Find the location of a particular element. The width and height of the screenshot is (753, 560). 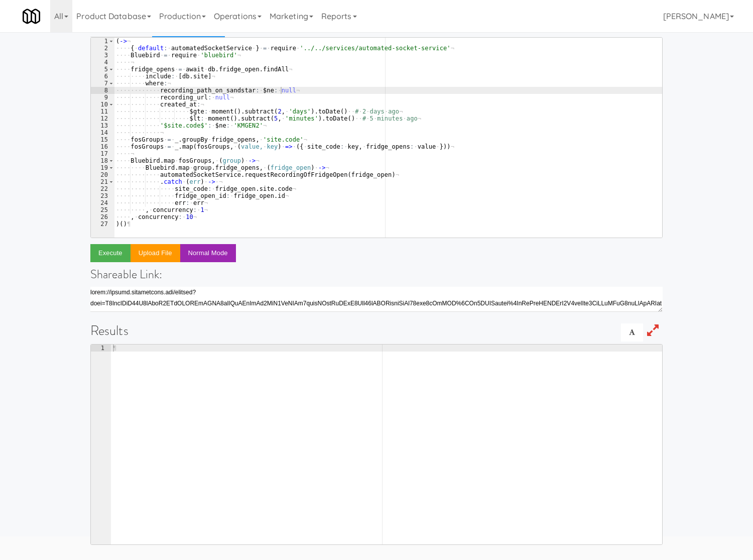

img: Micromart is located at coordinates (31, 16).